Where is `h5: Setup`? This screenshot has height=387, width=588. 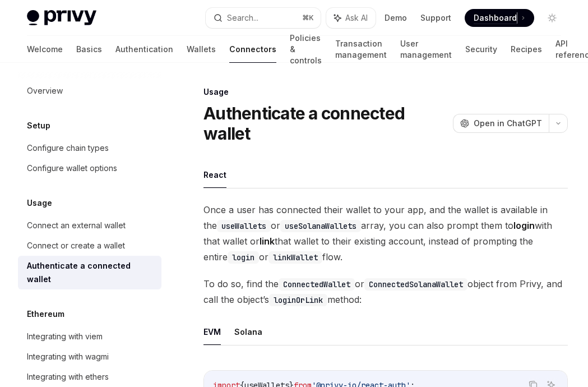
h5: Setup is located at coordinates (38, 126).